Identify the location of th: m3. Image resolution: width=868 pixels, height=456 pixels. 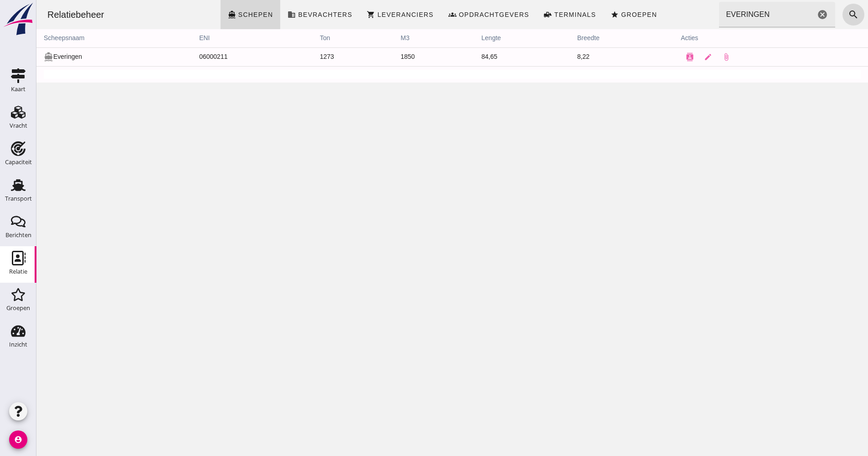
(397, 39).